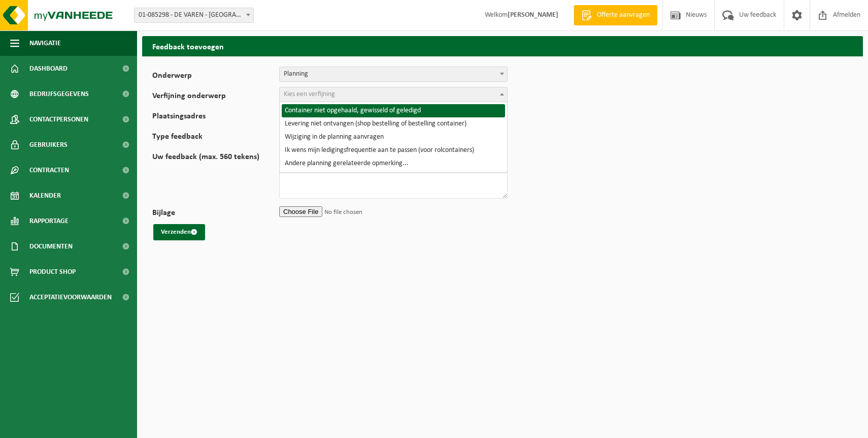 This screenshot has height=438, width=868. I want to click on span: Bedrijfsgegevens, so click(59, 94).